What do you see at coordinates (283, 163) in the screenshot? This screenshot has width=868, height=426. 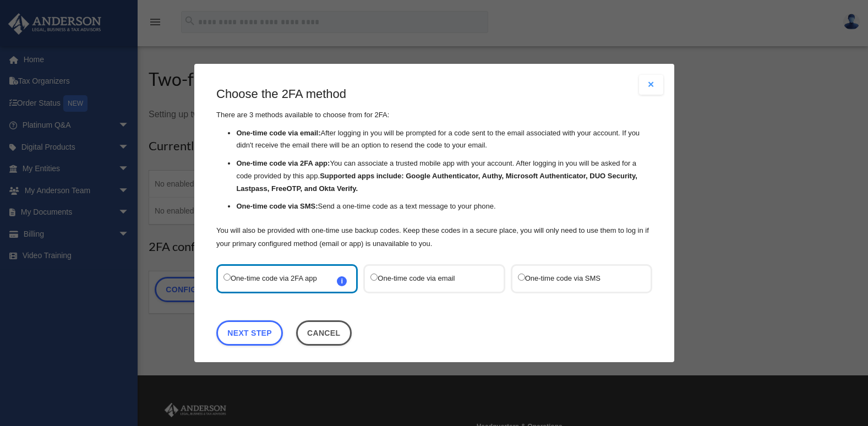 I see `strong: One-time code via 2FA app:` at bounding box center [283, 163].